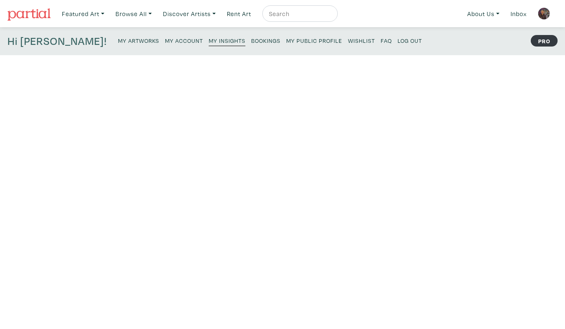 The image size is (565, 329). I want to click on small: Log Out, so click(409, 40).